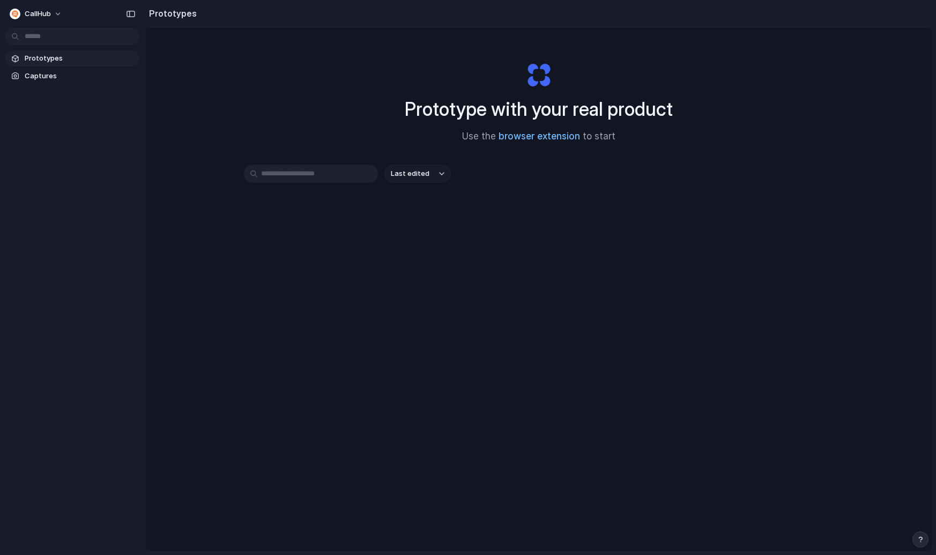 The height and width of the screenshot is (555, 936). I want to click on a: Captures, so click(72, 76).